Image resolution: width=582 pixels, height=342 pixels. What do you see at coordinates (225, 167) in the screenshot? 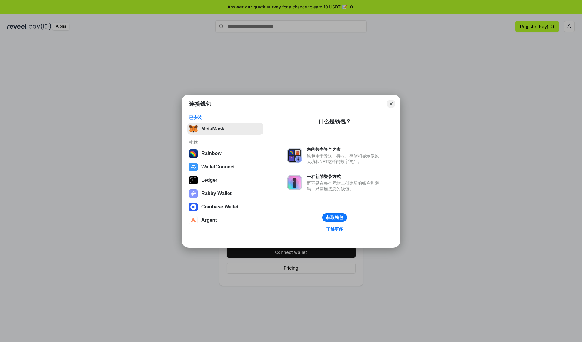
I see `button: WalletConnect` at bounding box center [225, 167].